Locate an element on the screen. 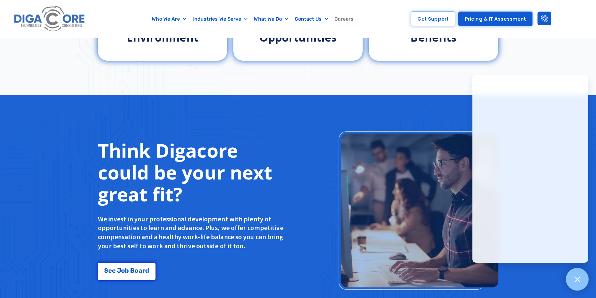 The image size is (596, 298). a: Careers is located at coordinates (344, 19).